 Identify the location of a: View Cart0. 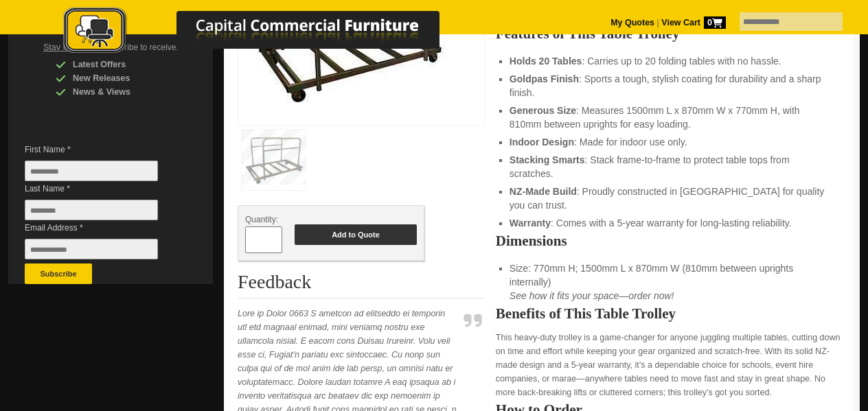
(692, 23).